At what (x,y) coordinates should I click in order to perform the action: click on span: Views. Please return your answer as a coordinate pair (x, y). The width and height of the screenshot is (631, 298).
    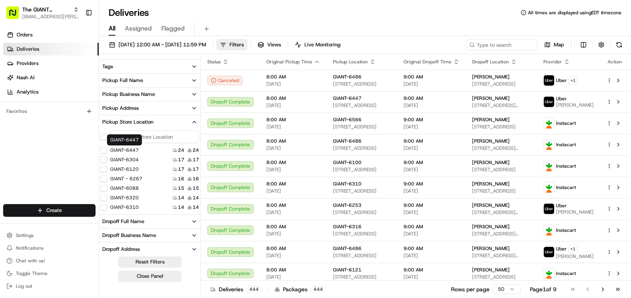
    Looking at the image, I should click on (274, 45).